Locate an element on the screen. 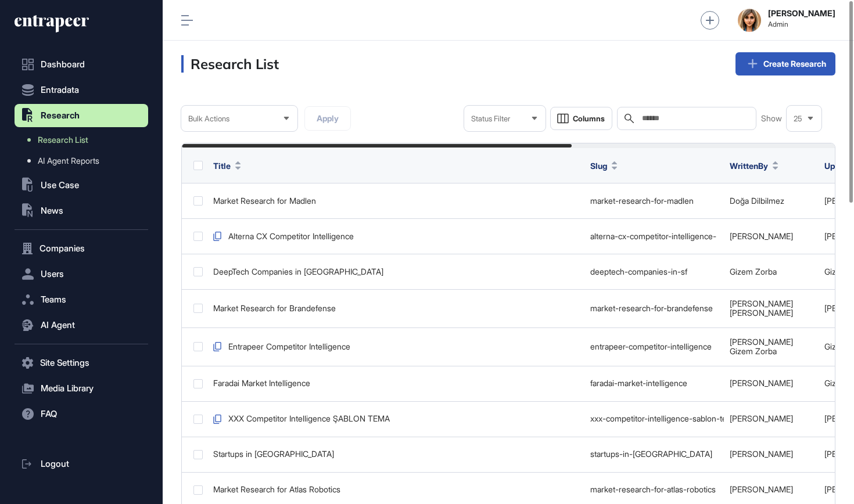 This screenshot has height=504, width=854. div: Faradai Market Intelligence is located at coordinates (395, 383).